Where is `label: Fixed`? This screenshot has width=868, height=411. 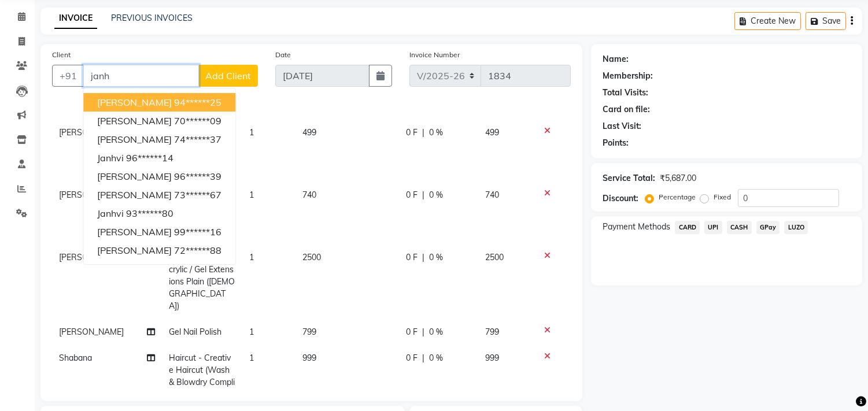
label: Fixed is located at coordinates (723, 197).